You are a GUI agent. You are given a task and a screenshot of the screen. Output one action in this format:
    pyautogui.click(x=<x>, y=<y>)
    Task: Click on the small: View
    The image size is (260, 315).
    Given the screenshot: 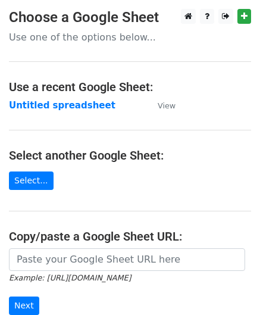 What is the action you would take?
    pyautogui.click(x=167, y=105)
    